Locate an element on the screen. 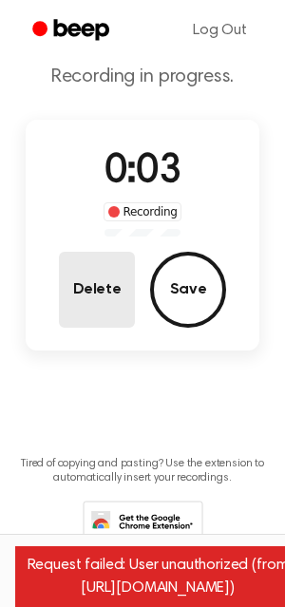 Image resolution: width=285 pixels, height=607 pixels. span: 0:03 is located at coordinates (142, 172).